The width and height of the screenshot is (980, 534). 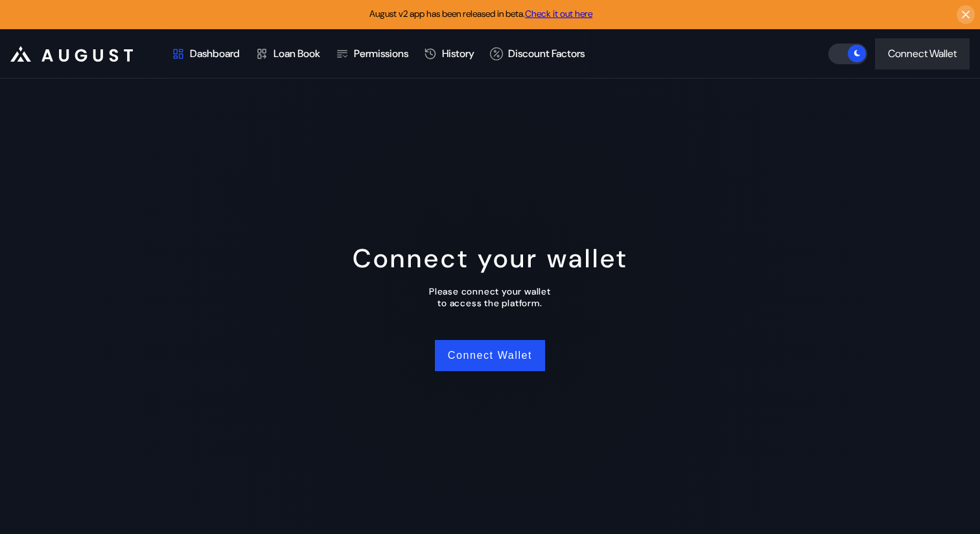 I want to click on div: Permissions, so click(x=381, y=53).